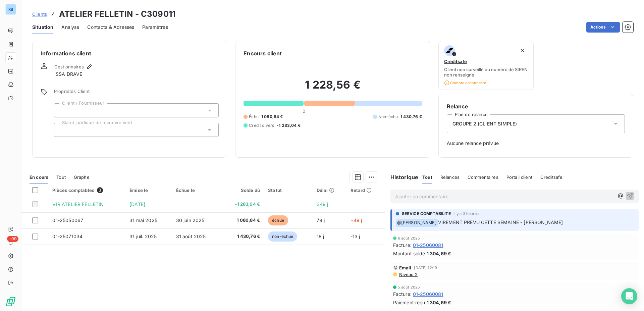 This screenshot has width=644, height=311. Describe the element at coordinates (427, 214) in the screenshot. I see `span: SERVICE COMPTABILITE` at that location.